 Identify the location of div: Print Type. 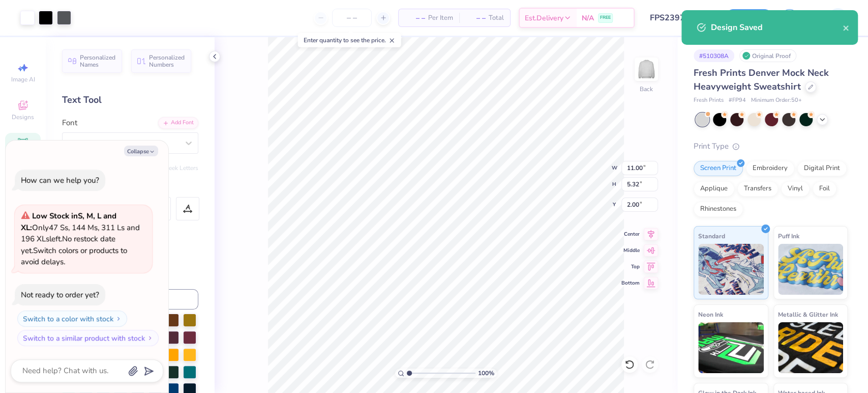
(771, 146).